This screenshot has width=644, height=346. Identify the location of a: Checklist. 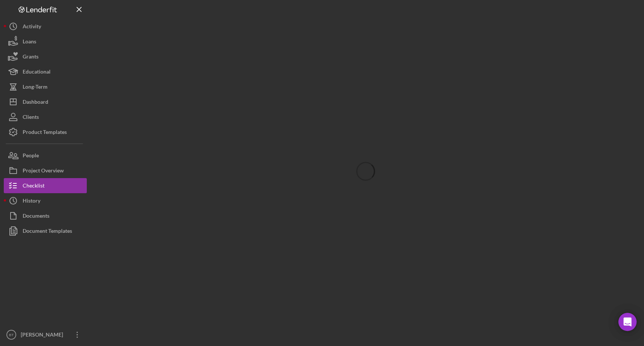
(45, 185).